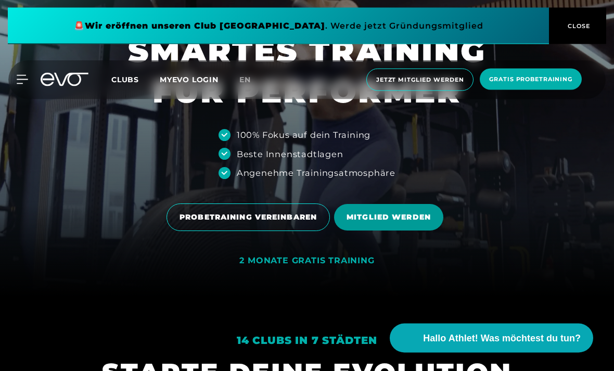 The height and width of the screenshot is (371, 614). Describe the element at coordinates (135, 79) in the screenshot. I see `a: Clubs` at that location.